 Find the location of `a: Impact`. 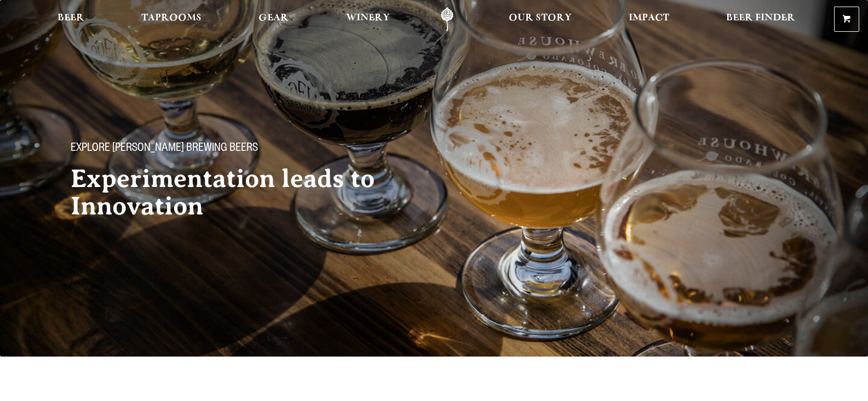

a: Impact is located at coordinates (649, 19).